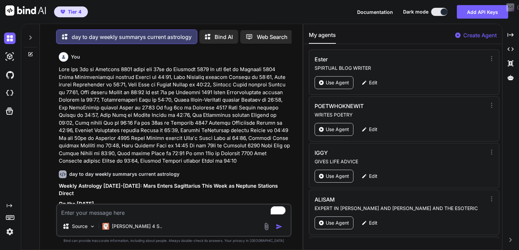  Describe the element at coordinates (80, 226) in the screenshot. I see `p: Source` at that location.